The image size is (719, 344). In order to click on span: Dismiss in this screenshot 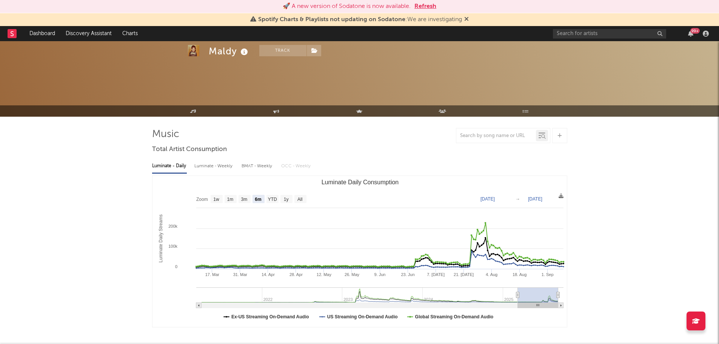, I will do `click(466, 20)`.